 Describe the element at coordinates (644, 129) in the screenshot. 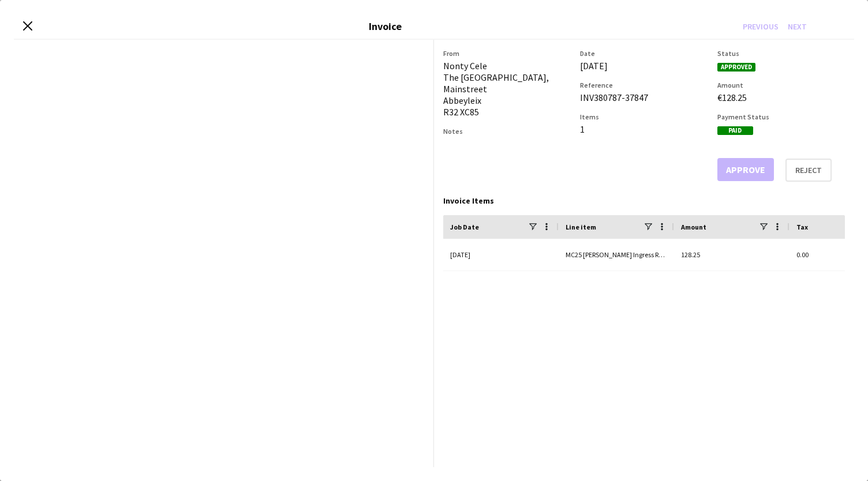

I see `div: 1` at that location.